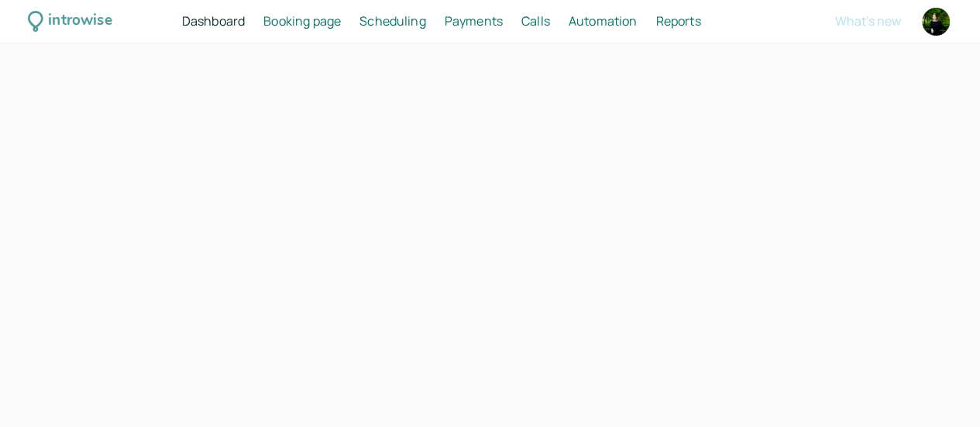 The height and width of the screenshot is (427, 980). I want to click on span: Automation, so click(603, 21).